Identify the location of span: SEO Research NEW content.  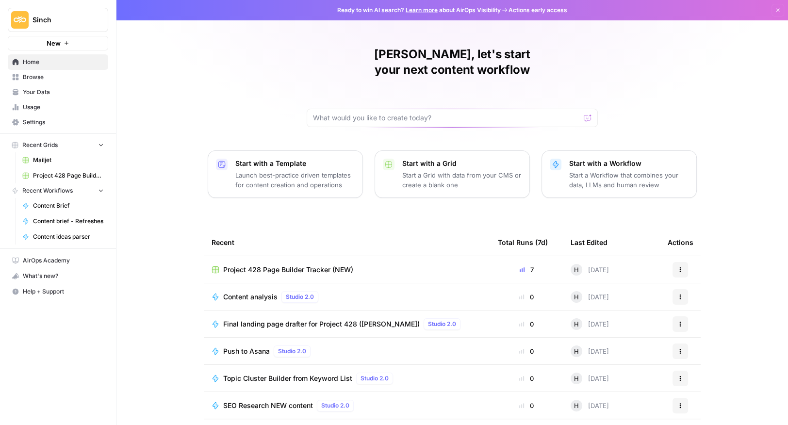
(268, 406).